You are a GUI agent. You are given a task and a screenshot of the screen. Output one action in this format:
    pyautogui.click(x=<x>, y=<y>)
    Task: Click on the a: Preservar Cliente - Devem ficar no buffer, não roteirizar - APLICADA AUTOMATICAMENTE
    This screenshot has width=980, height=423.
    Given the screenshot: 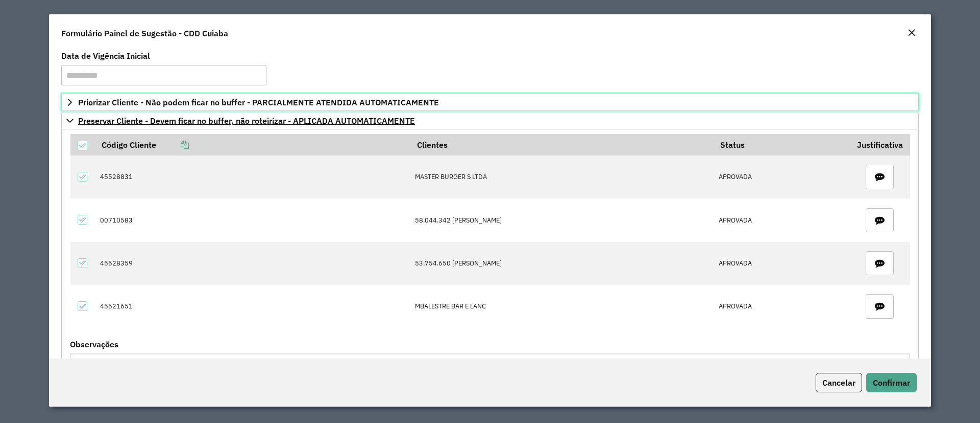 What is the action you would take?
    pyautogui.click(x=490, y=120)
    